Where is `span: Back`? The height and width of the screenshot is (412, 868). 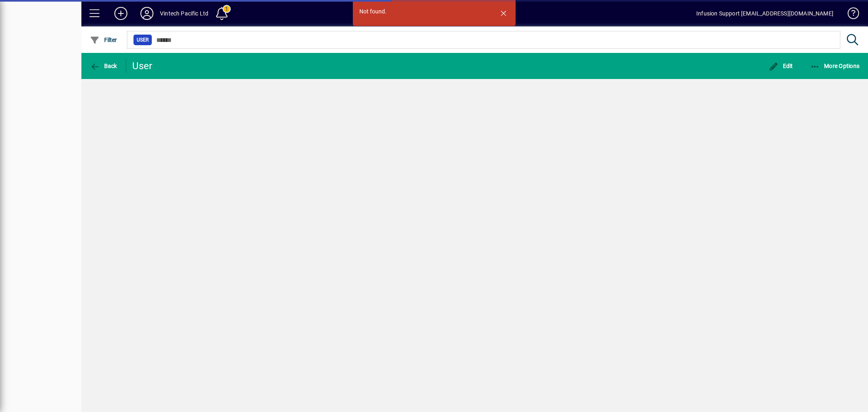 span: Back is located at coordinates (103, 66).